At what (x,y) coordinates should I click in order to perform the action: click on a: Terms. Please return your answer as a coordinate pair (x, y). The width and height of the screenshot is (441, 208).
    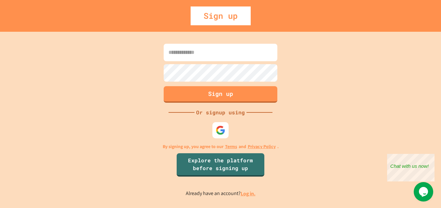
    Looking at the image, I should click on (231, 147).